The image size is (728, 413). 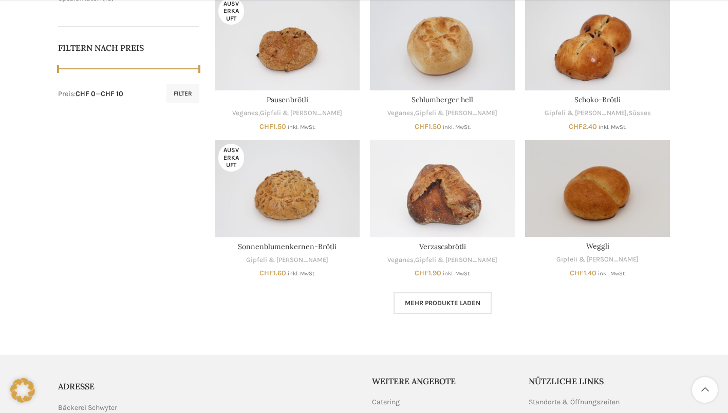 I want to click on a: Scroll to top button, so click(x=705, y=390).